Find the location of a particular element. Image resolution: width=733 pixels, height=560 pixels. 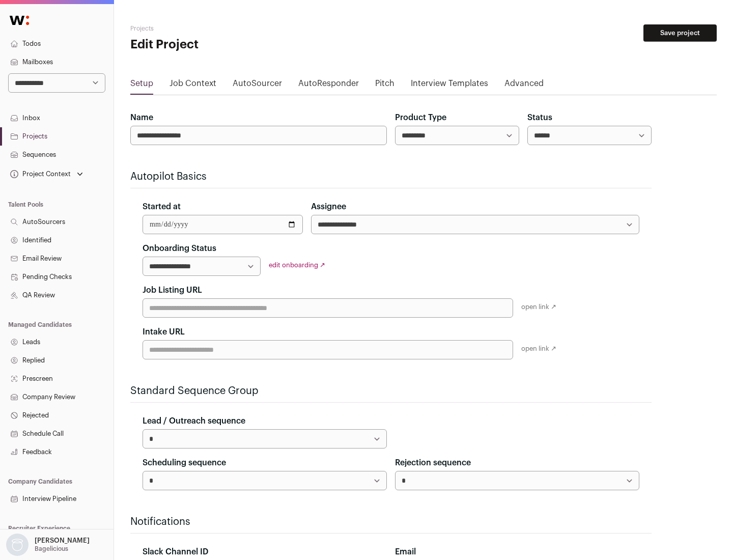

h1: Edit Project is located at coordinates (228, 45).